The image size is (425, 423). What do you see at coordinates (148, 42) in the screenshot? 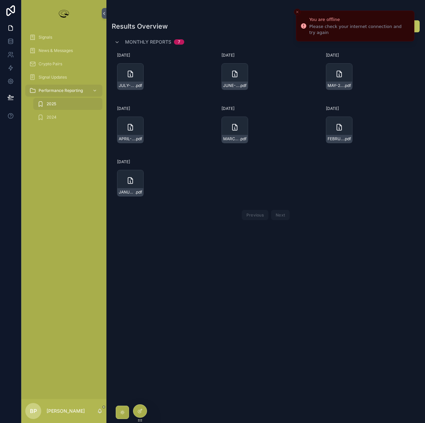
I see `span: Monthly Reports` at bounding box center [148, 42].